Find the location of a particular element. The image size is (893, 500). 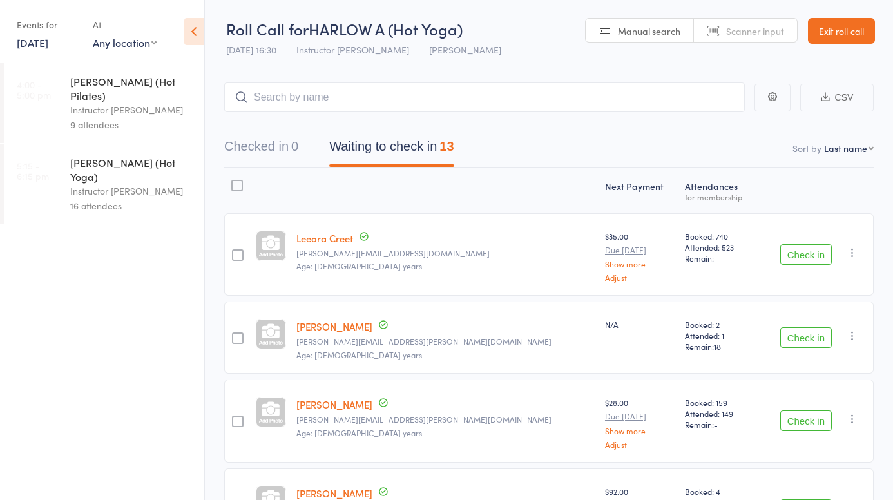

div: 13 is located at coordinates (447, 146).